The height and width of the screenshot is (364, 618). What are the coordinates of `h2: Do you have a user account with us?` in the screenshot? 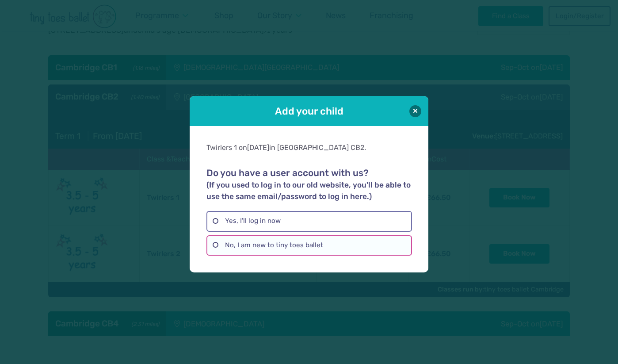 It's located at (309, 185).